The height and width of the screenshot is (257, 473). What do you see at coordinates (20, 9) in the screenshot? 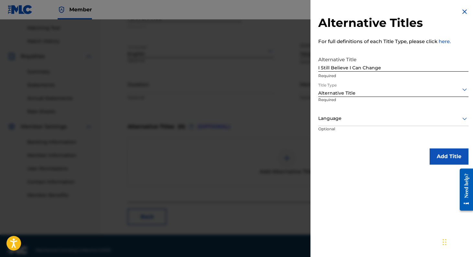
I see `img: MLC Logo` at bounding box center [20, 9].